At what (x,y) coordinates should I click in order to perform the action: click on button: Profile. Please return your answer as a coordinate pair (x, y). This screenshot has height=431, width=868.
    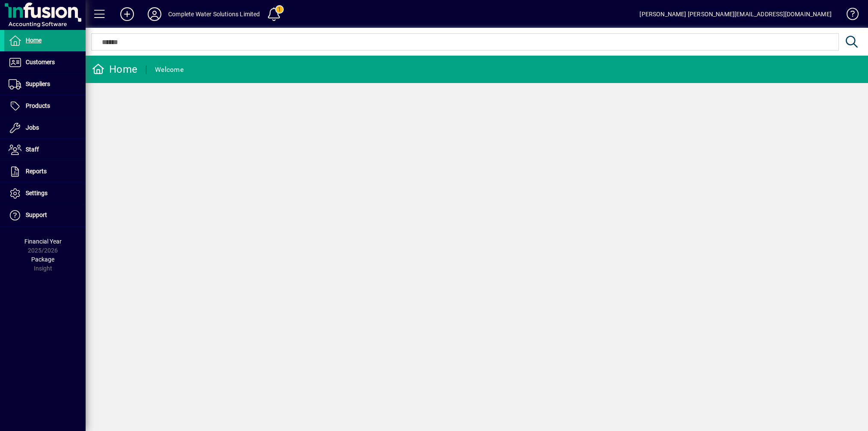
    Looking at the image, I should click on (154, 14).